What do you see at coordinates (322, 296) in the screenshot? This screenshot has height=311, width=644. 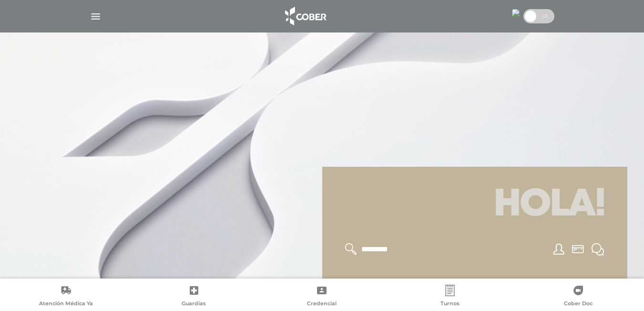 I see `a: Credencial` at bounding box center [322, 296].